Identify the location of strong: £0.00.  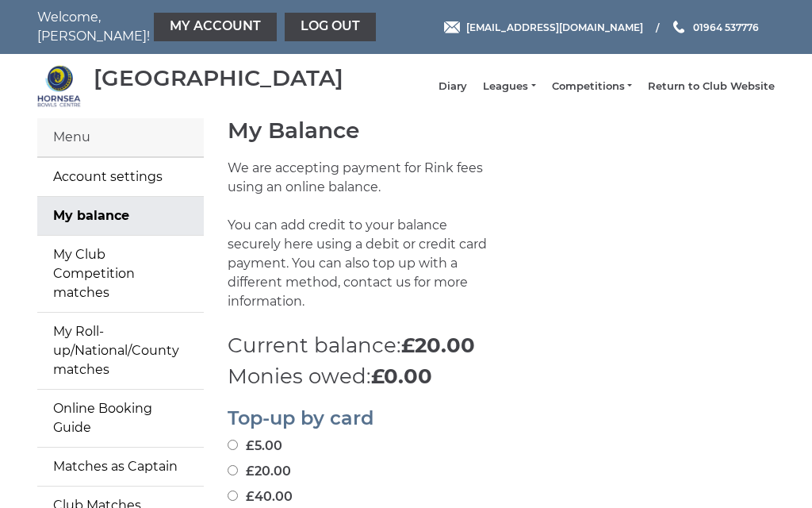
(402, 376).